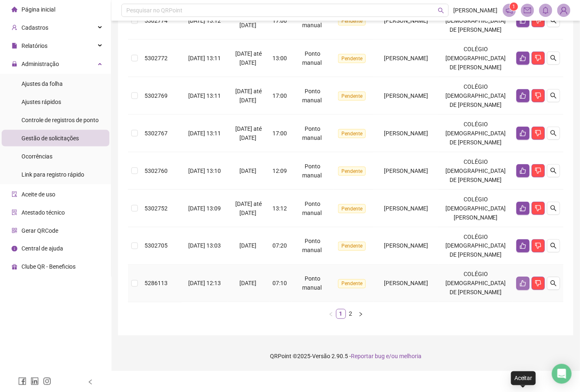  Describe the element at coordinates (514, 7) in the screenshot. I see `span: 1` at that location.